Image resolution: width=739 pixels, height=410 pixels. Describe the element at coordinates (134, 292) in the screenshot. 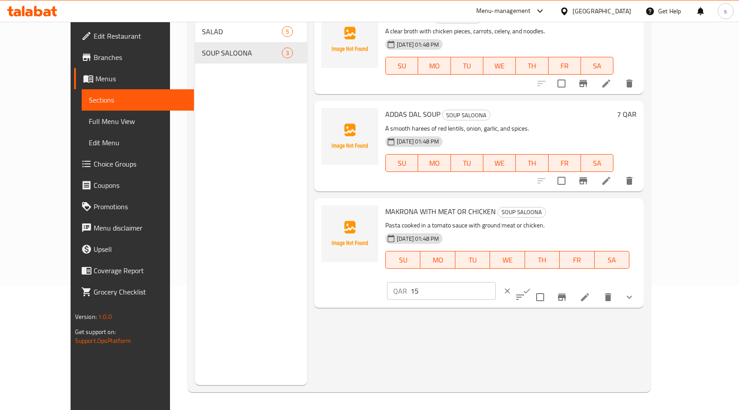

I see `a: Grocery Checklist` at that location.